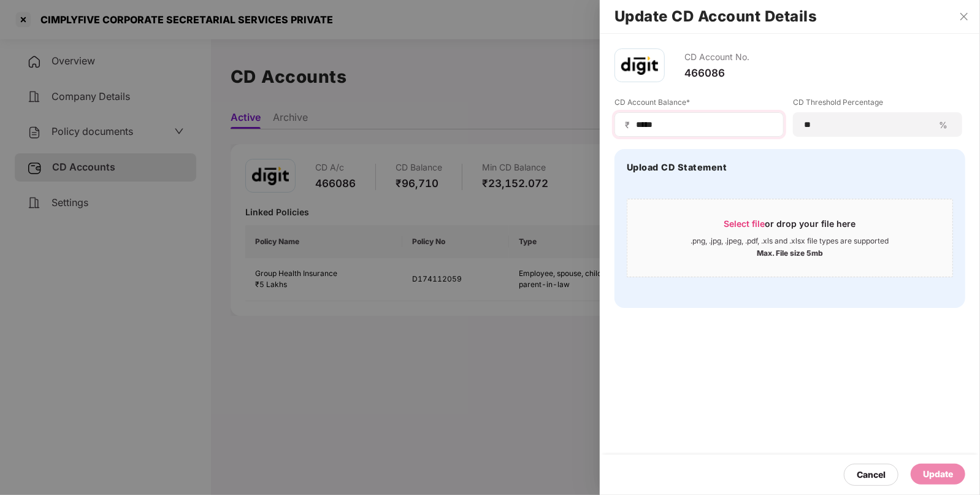  What do you see at coordinates (677, 167) in the screenshot?
I see `h4: Upload CD Statement` at bounding box center [677, 167].